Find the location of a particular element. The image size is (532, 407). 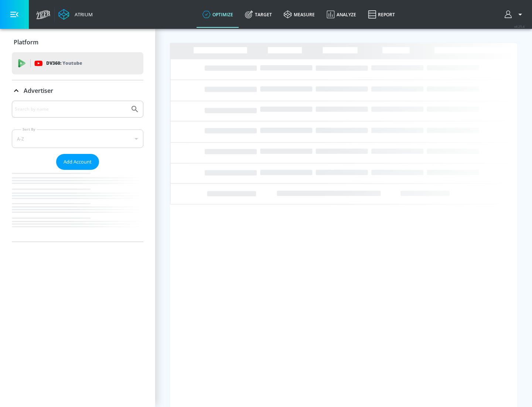

a: Report is located at coordinates (381, 15).